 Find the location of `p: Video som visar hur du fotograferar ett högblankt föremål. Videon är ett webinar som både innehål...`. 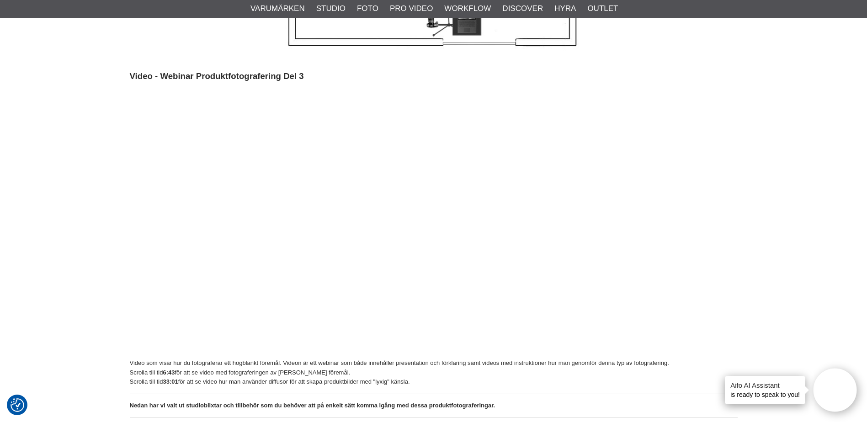

p: Video som visar hur du fotograferar ett högblankt föremål. Videon är ett webinar som både innehål... is located at coordinates (434, 373).